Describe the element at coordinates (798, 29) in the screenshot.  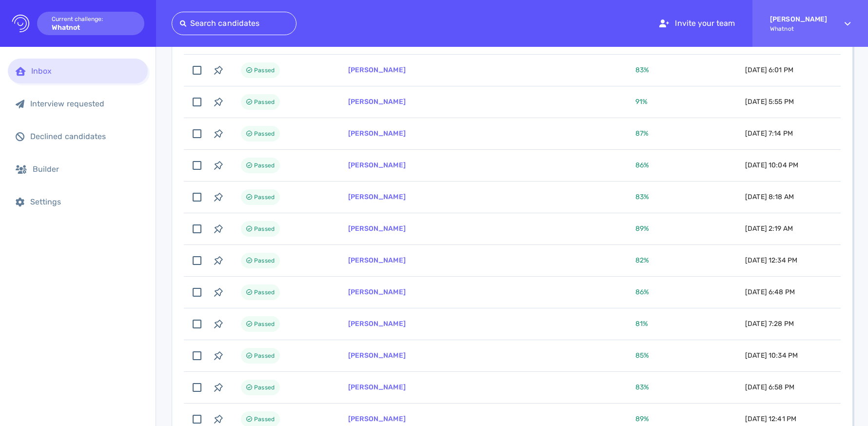
I see `span: Whatnot` at that location.